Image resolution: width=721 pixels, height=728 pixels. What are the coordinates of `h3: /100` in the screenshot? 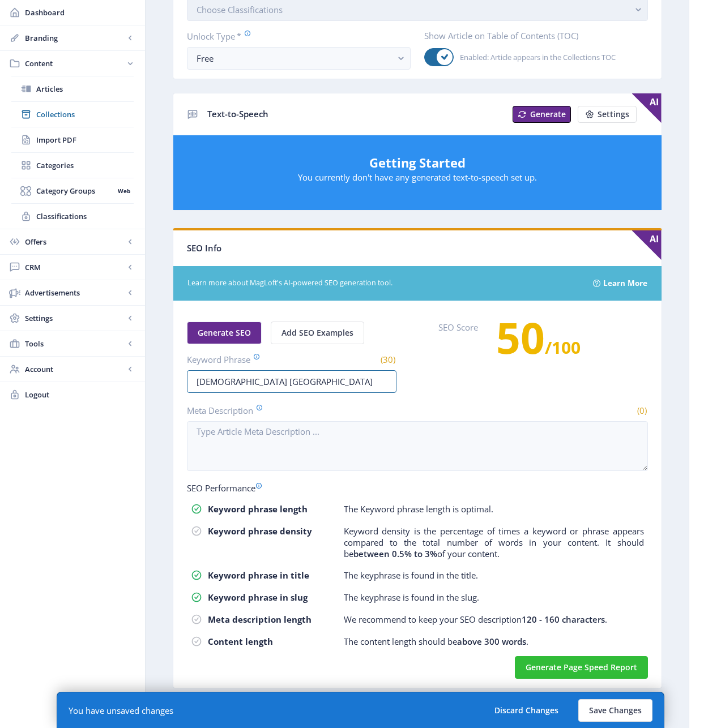 It's located at (538, 343).